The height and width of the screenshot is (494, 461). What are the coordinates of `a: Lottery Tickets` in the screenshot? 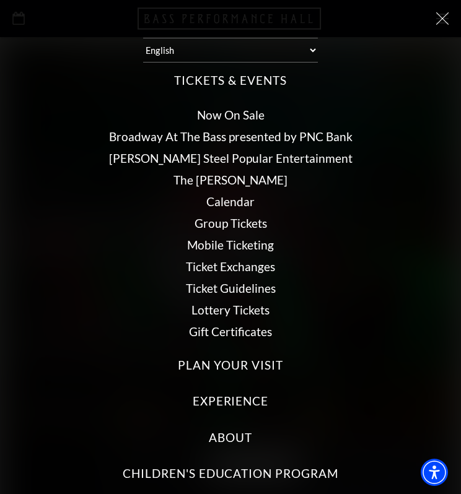 It's located at (230, 310).